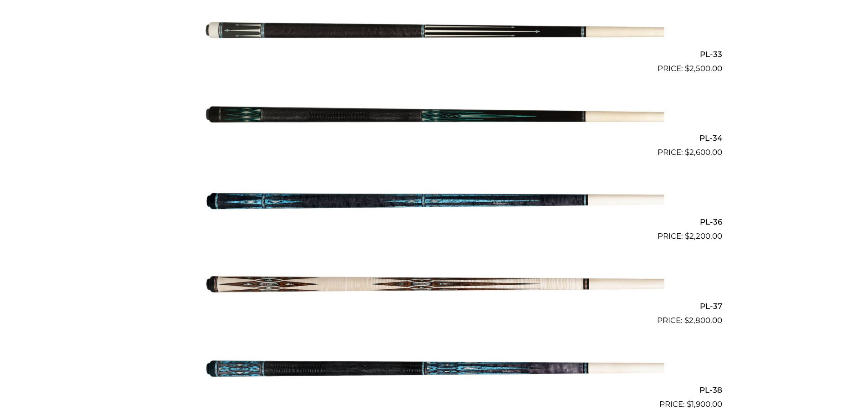  I want to click on h2: PL-36, so click(434, 222).